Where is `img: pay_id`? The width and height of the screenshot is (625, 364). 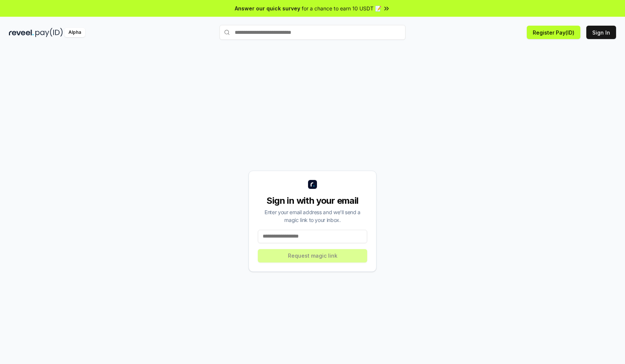
img: pay_id is located at coordinates (49, 32).